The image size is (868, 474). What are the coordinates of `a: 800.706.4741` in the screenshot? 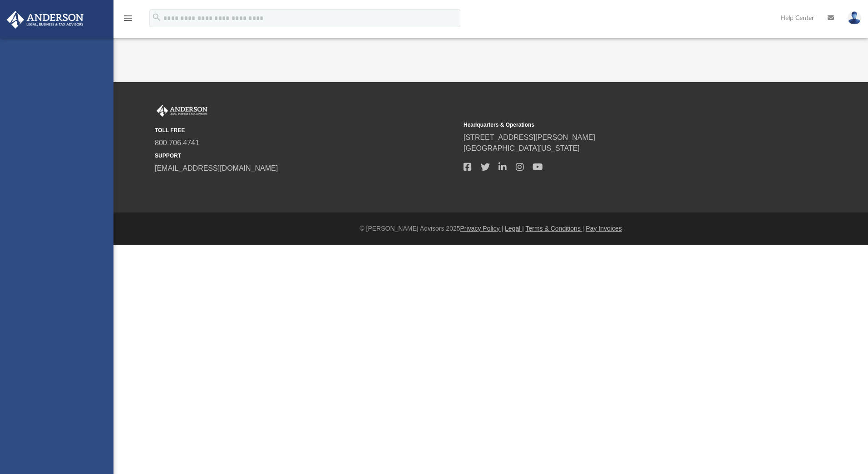 It's located at (177, 142).